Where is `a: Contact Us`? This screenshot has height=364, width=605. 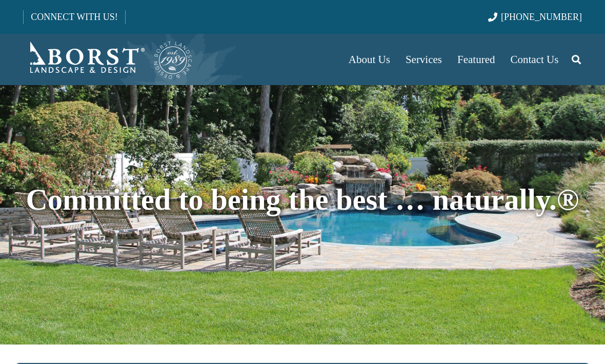
a: Contact Us is located at coordinates (535, 60).